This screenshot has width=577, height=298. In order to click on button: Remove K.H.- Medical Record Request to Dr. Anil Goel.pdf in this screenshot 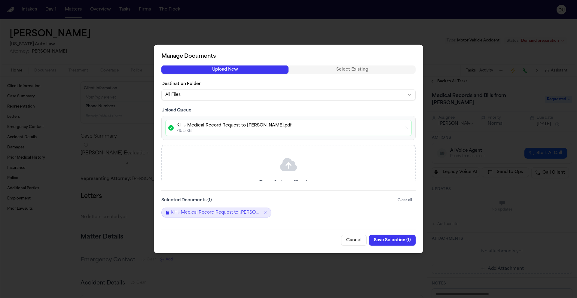, I will do `click(265, 213)`.